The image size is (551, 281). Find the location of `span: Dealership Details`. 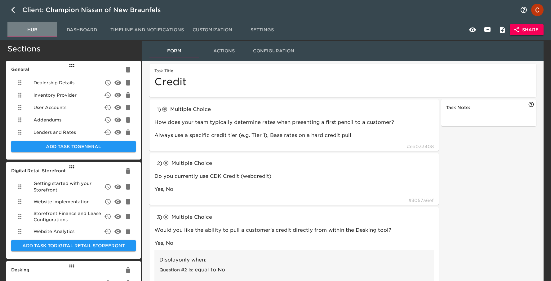

span: Dealership Details is located at coordinates (54, 83).